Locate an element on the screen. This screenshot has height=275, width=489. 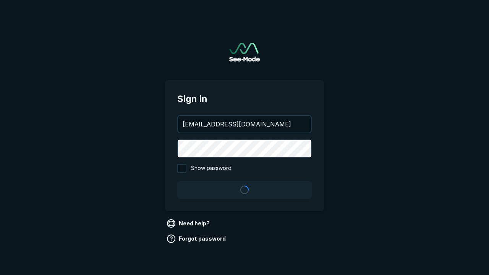
a: Go to sign in is located at coordinates (244, 52).